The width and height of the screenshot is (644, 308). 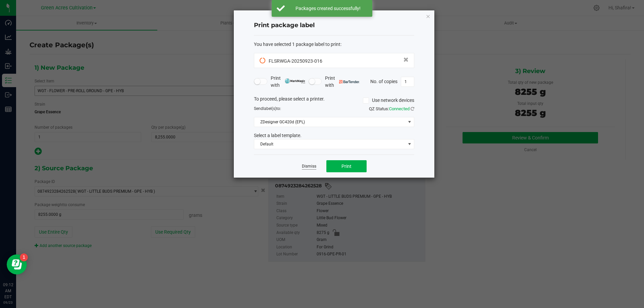 I want to click on span: Pending Sync, so click(x=263, y=60).